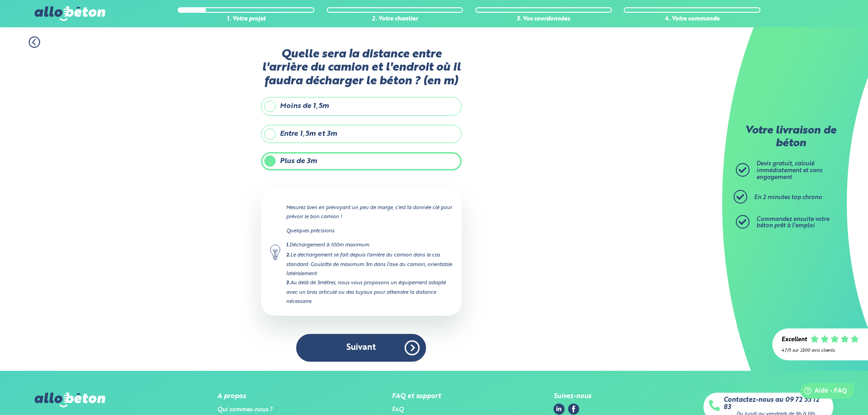 Image resolution: width=868 pixels, height=415 pixels. I want to click on label: Entre 1,5m et 3m, so click(362, 134).